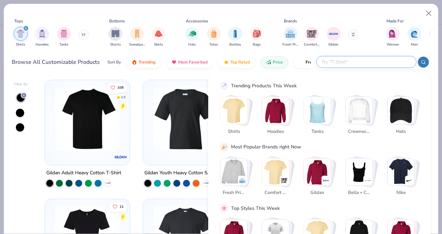 This screenshot has width=442, height=234. What do you see at coordinates (42, 37) in the screenshot?
I see `div: filter for Hoodies` at bounding box center [42, 37].